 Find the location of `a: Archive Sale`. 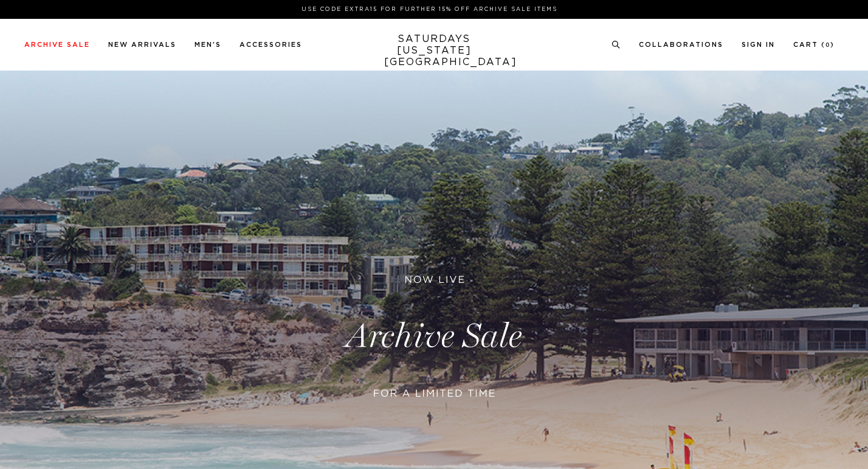

a: Archive Sale is located at coordinates (57, 44).